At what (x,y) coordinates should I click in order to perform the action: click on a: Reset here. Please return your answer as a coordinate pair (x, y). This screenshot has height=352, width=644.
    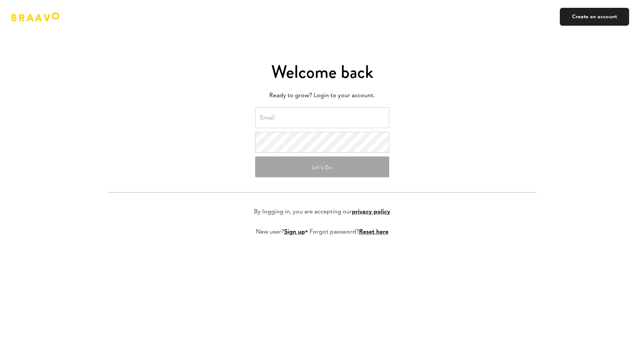
    Looking at the image, I should click on (373, 232).